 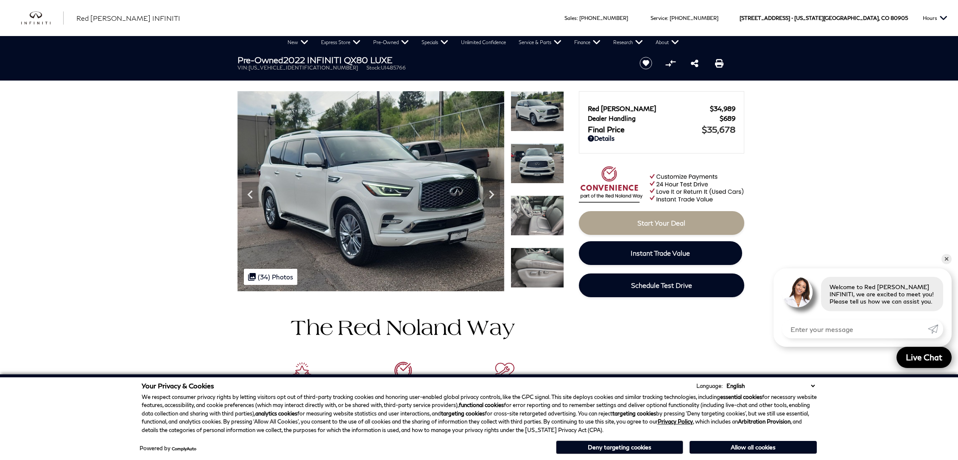 What do you see at coordinates (42, 18) in the screenshot?
I see `a: infiniti` at bounding box center [42, 18].